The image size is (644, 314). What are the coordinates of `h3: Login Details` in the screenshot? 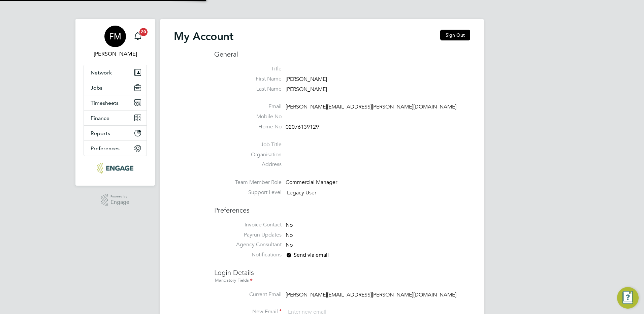 It's located at (342, 273).